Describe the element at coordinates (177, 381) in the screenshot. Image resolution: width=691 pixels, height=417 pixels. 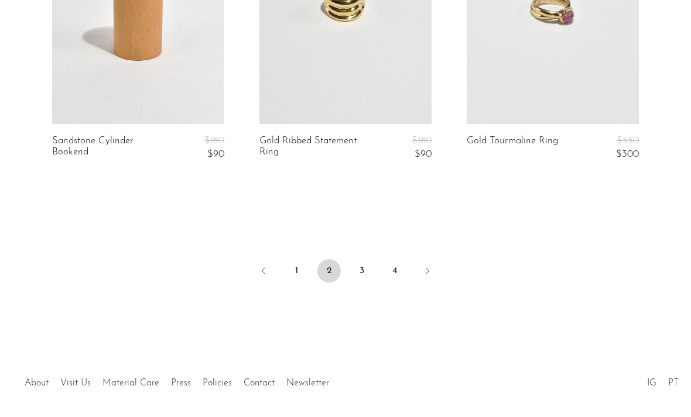
I see `ul: Quick links` at that location.